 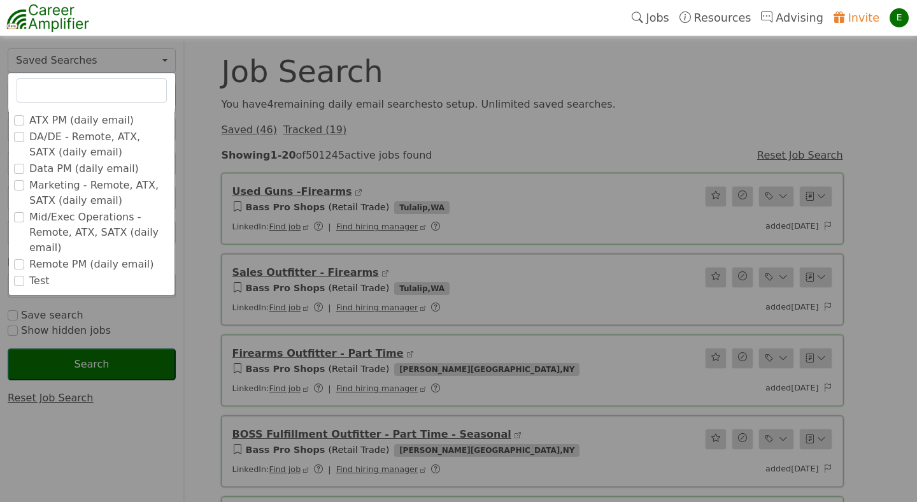 I want to click on a: Advising, so click(x=791, y=18).